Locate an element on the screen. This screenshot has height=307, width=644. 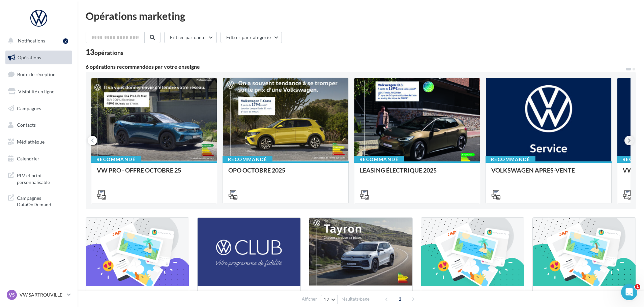
span: Afficher is located at coordinates (309, 299).